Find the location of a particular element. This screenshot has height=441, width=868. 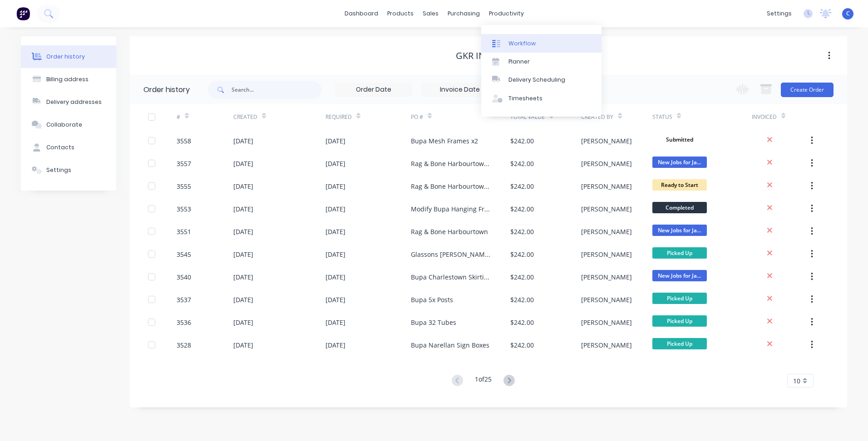

div: Invoiced is located at coordinates (780, 117).